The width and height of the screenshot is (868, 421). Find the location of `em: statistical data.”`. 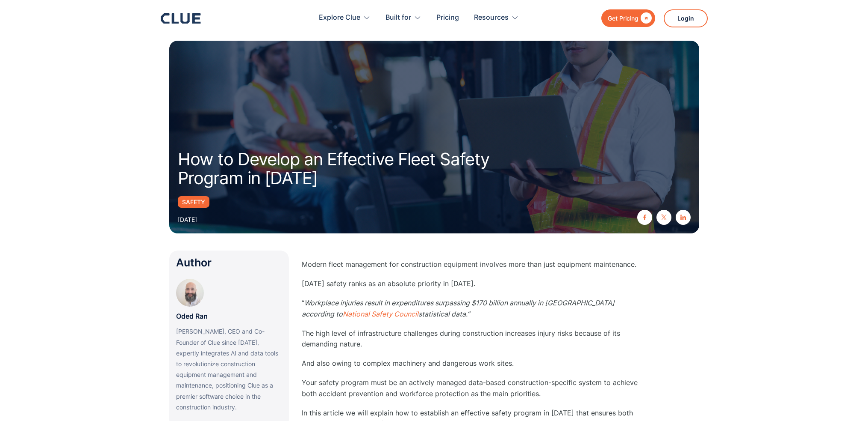

em: statistical data.” is located at coordinates (444, 314).